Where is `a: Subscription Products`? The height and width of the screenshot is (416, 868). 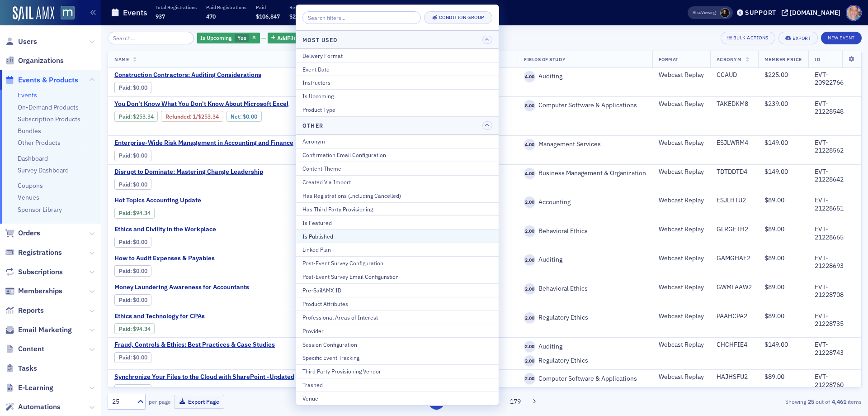
a: Subscription Products is located at coordinates (49, 119).